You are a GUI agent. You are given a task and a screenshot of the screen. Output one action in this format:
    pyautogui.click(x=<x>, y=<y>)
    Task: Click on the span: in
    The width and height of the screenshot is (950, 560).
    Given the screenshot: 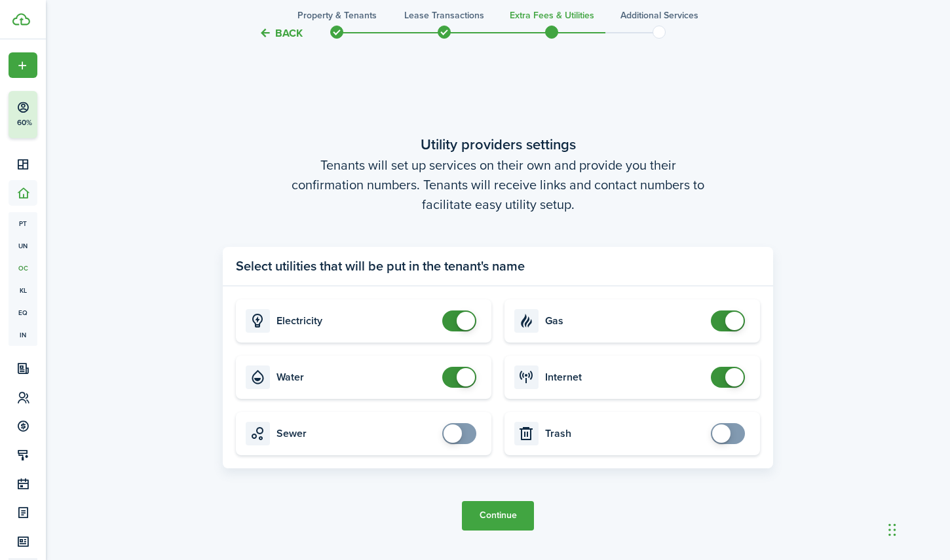 What is the action you would take?
    pyautogui.click(x=23, y=334)
    